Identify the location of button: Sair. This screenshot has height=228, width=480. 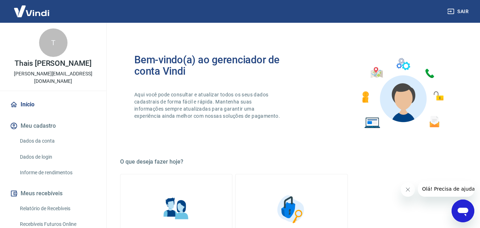
(458, 11).